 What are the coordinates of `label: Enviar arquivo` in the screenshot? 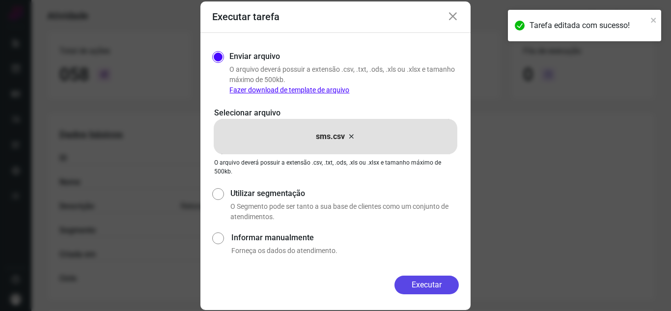 It's located at (254, 56).